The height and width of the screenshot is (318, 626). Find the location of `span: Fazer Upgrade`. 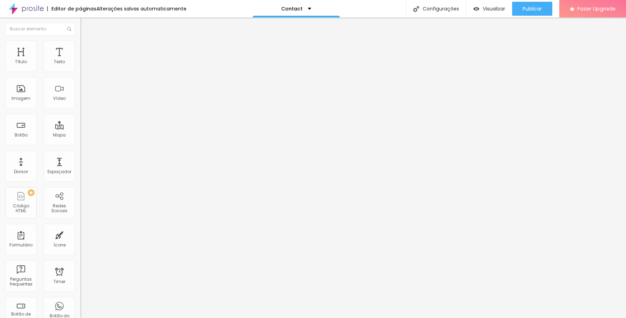

span: Fazer Upgrade is located at coordinates (596, 8).